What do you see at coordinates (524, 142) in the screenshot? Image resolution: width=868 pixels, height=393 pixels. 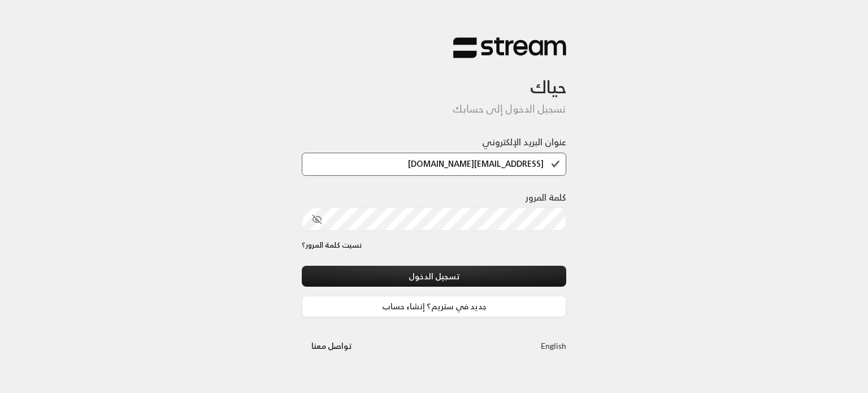 I see `label: عنوان البريد الإلكتروني` at bounding box center [524, 142].